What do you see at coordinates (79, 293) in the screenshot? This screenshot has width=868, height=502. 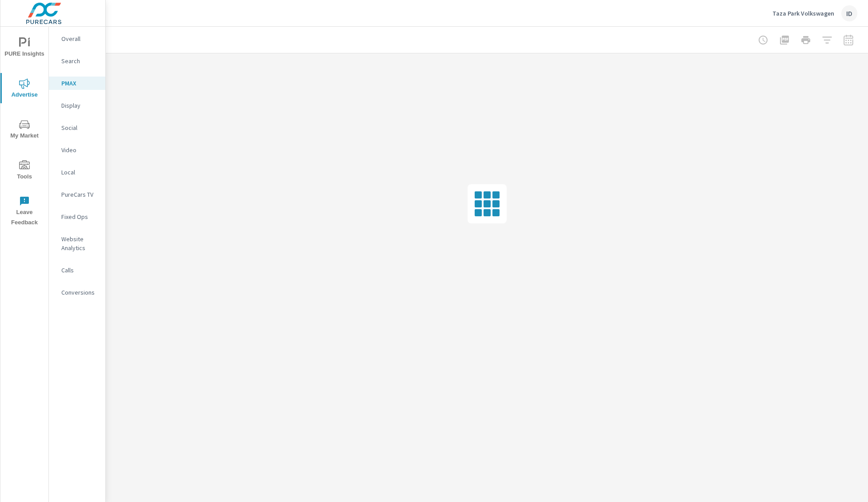 I see `p: Conversions` at bounding box center [79, 293].